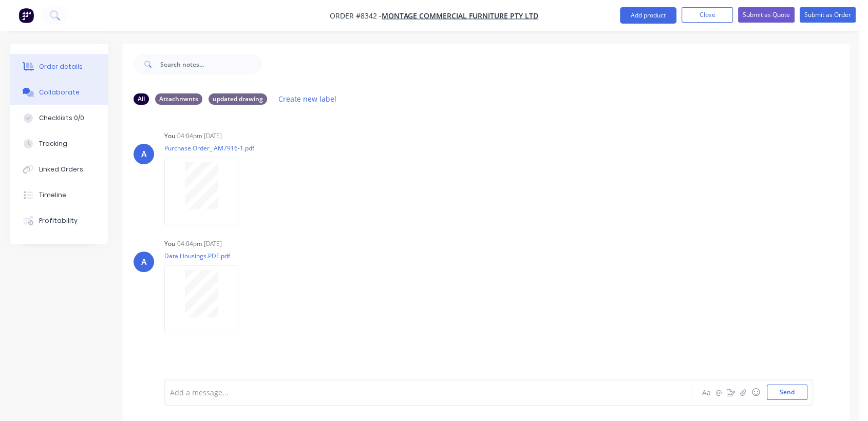 This screenshot has height=421, width=868. What do you see at coordinates (58, 221) in the screenshot?
I see `div: Profitability` at bounding box center [58, 221].